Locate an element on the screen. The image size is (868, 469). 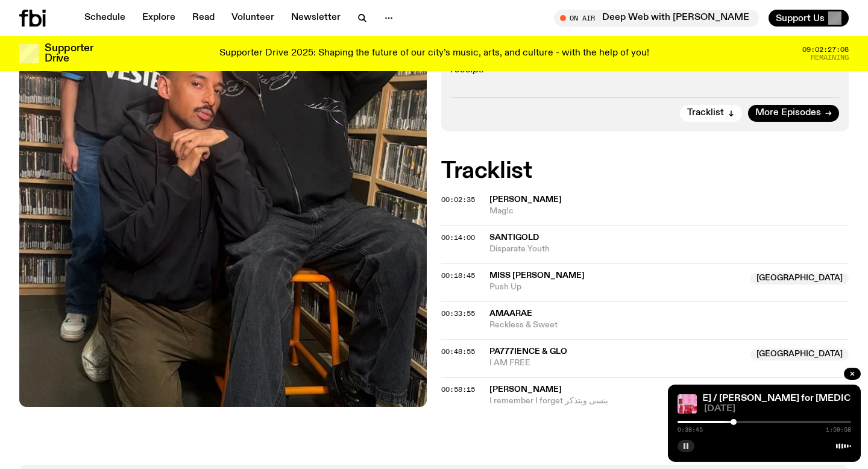
h2: Tracklist is located at coordinates (645, 171).